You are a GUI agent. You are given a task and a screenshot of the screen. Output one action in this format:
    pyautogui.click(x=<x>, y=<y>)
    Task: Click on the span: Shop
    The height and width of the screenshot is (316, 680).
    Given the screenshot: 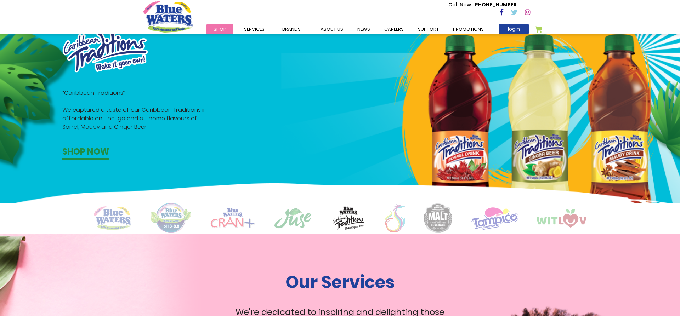 What is the action you would take?
    pyautogui.click(x=220, y=29)
    